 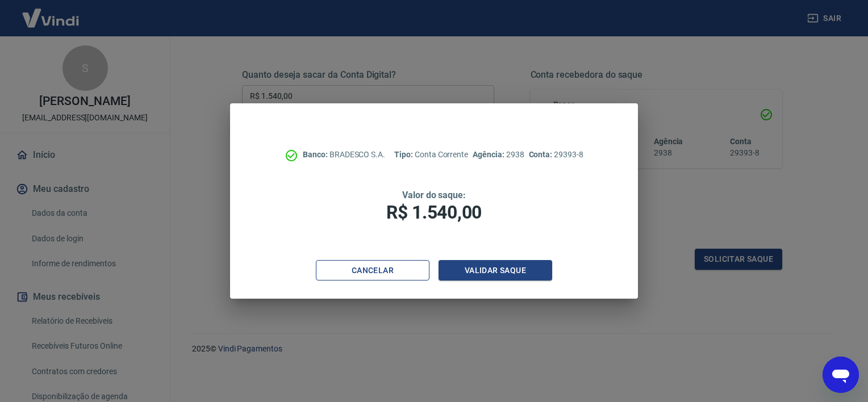 I want to click on p: Conta Corrente, so click(x=431, y=154).